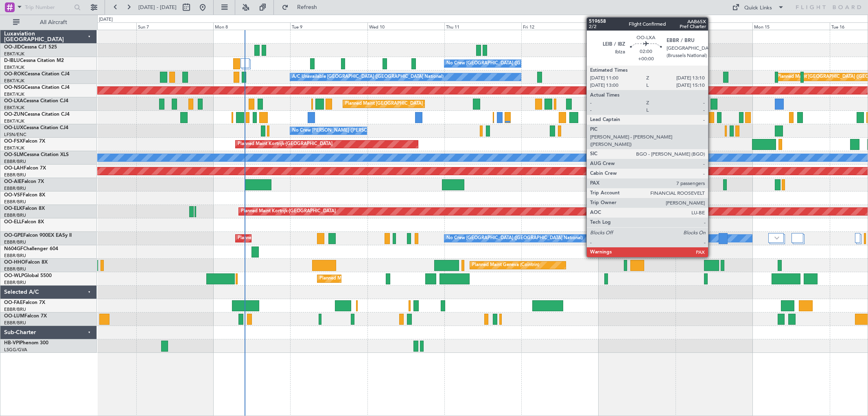 The height and width of the screenshot is (416, 868). Describe the element at coordinates (328, 26) in the screenshot. I see `div: Tue 9` at that location.